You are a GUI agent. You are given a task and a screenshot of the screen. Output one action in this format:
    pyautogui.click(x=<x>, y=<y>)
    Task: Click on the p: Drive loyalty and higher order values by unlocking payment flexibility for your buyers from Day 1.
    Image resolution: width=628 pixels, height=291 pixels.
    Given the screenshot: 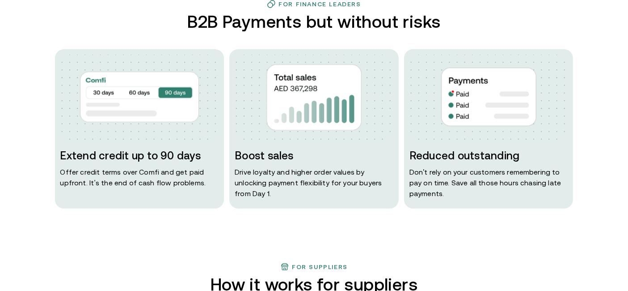 What is the action you would take?
    pyautogui.click(x=314, y=182)
    